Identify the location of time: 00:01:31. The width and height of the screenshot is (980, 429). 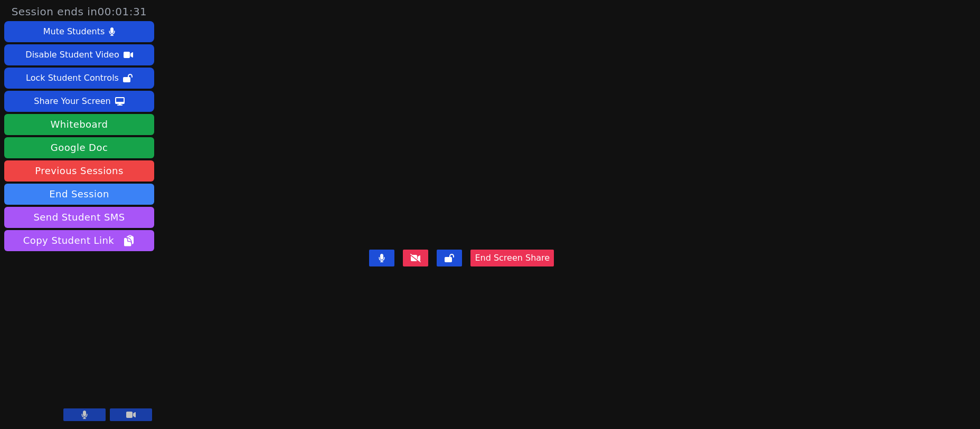
(122, 12).